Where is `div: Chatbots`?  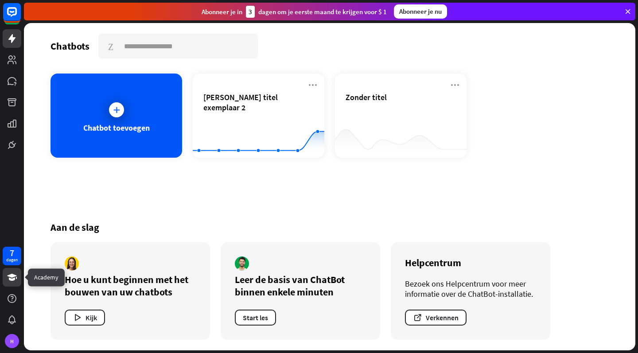 div: Chatbots is located at coordinates (70, 46).